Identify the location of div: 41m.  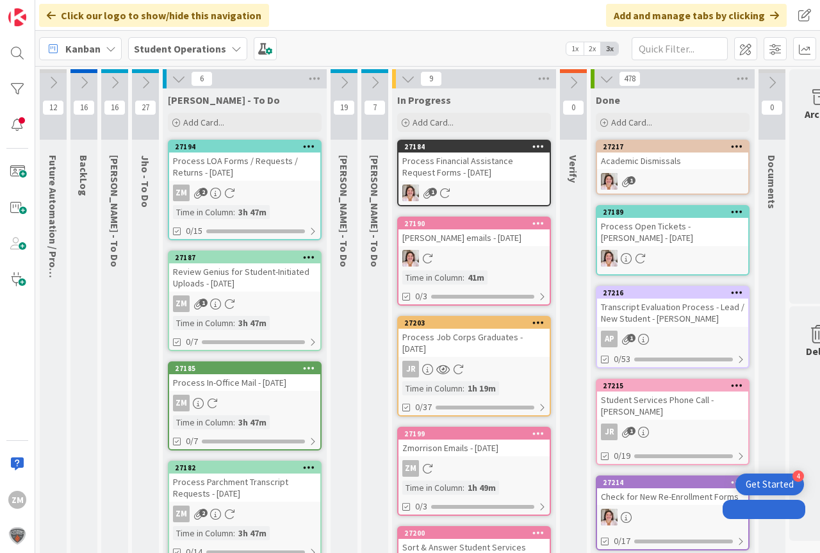
(476, 277).